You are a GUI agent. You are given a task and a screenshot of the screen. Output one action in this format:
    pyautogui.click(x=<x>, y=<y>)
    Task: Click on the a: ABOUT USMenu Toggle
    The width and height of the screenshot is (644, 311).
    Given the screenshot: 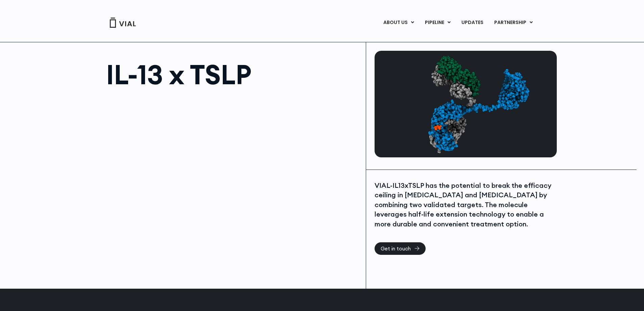 What is the action you would take?
    pyautogui.click(x=399, y=23)
    